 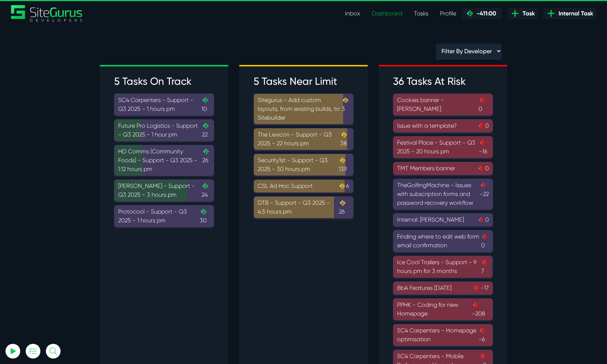 I want to click on div: PPHK - Coding for new Homepage, so click(x=443, y=309).